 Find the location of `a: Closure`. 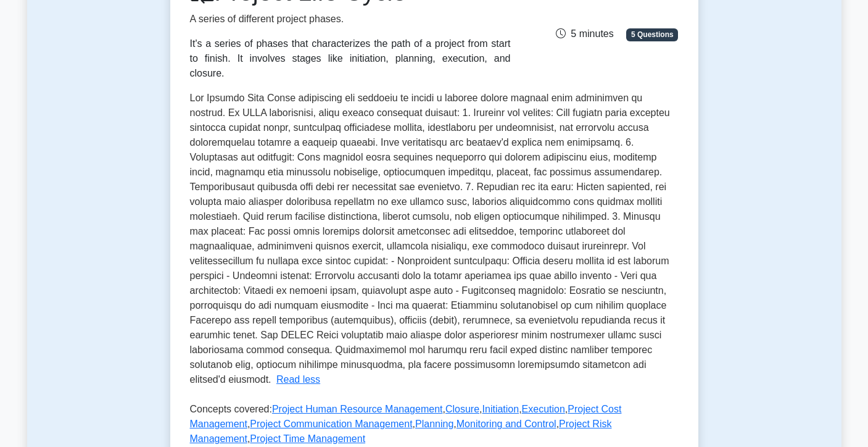

a: Closure is located at coordinates (462, 408).